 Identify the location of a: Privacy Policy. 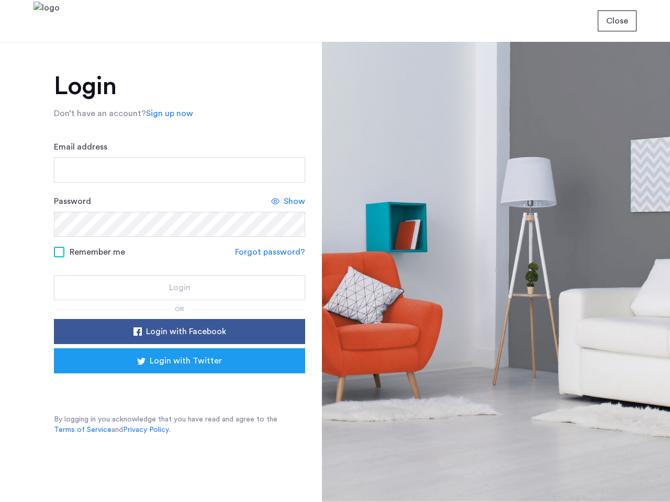
(146, 430).